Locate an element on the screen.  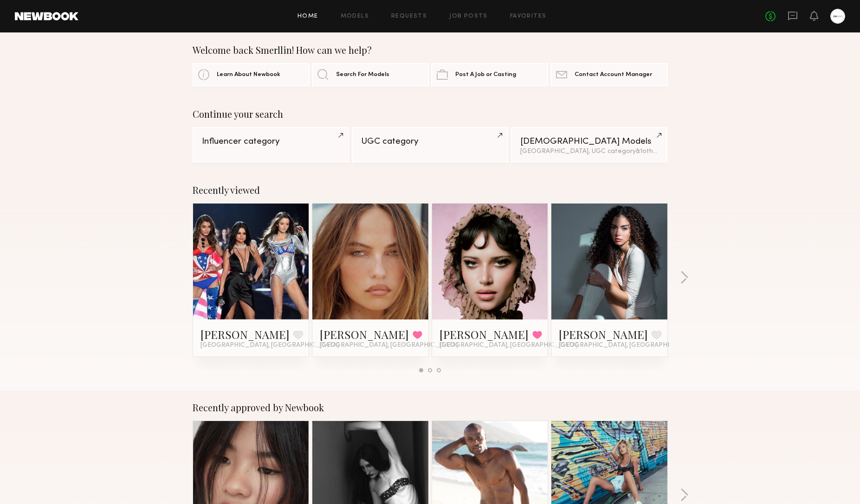
span: Post A Job or Casting is located at coordinates (486, 75).